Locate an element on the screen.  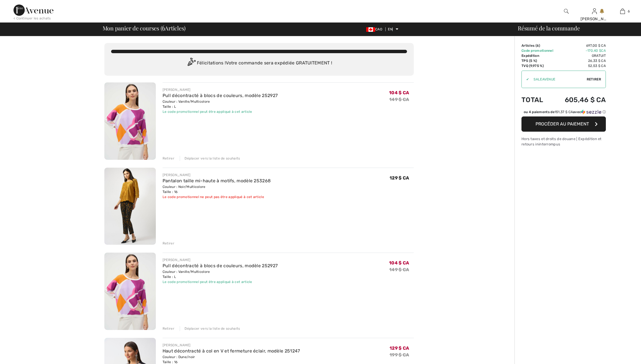
font: 26,33 $ CA is located at coordinates (597, 61).